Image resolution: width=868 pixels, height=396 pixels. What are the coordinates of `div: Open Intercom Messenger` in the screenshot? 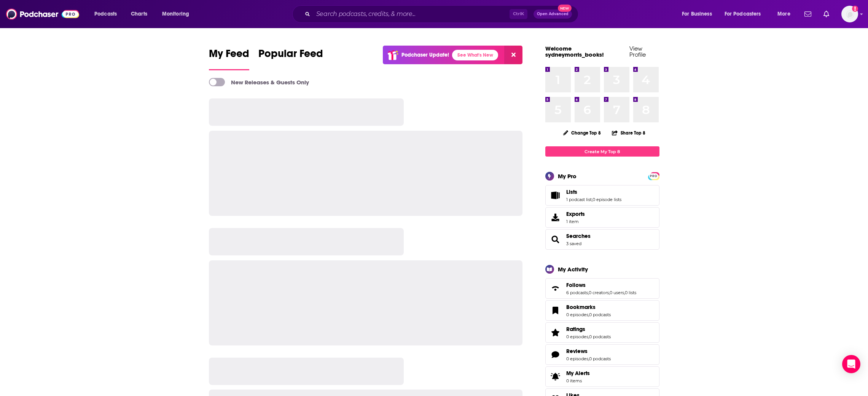 It's located at (851, 365).